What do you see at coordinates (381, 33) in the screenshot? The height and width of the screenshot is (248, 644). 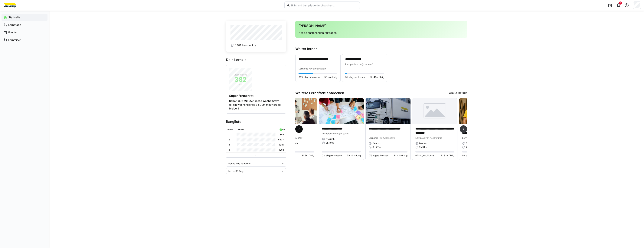 I see `p: √ Keine anstehenden Aufgaben` at bounding box center [381, 33].